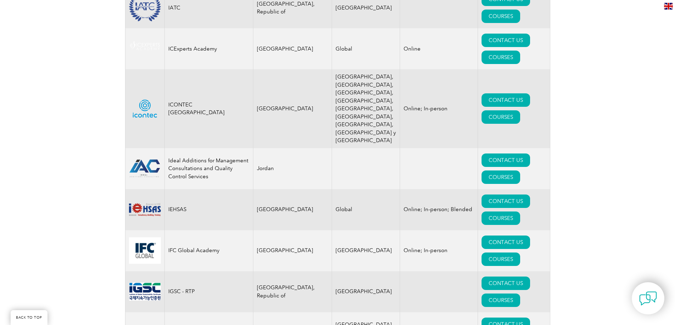 This screenshot has width=675, height=325. I want to click on td: IFC Global Academy, so click(209, 251).